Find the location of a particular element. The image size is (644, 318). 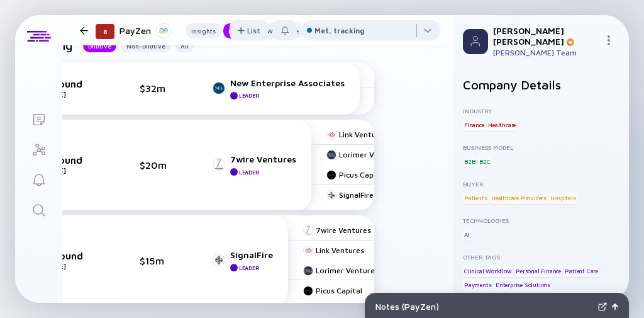

a: Lists is located at coordinates (38, 118).